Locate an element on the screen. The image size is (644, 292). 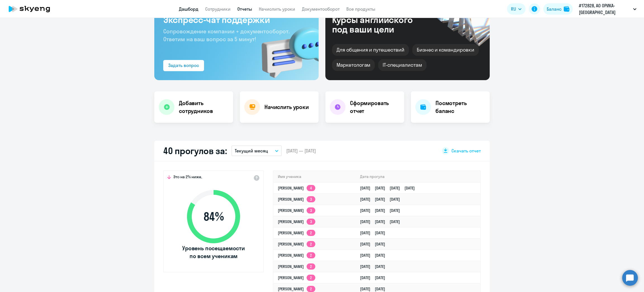
th: Имя ученика is located at coordinates (314, 176).